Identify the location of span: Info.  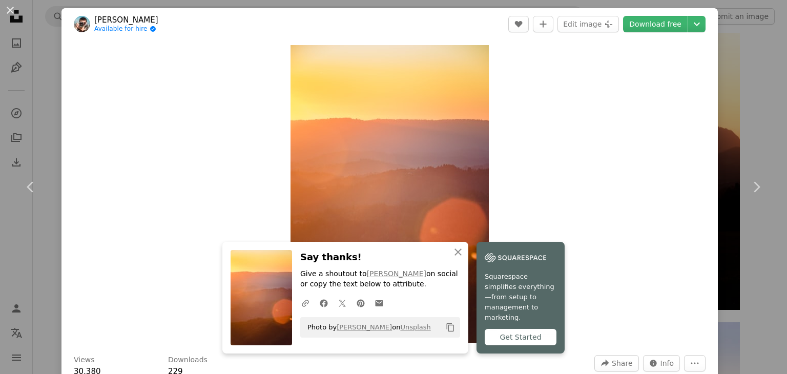
(667, 363).